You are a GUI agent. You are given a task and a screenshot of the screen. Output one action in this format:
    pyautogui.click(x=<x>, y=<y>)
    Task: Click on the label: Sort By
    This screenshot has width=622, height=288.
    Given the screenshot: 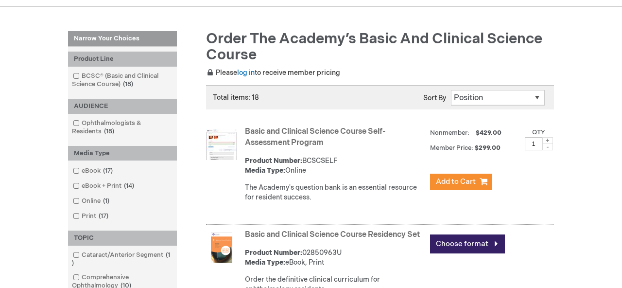 What is the action you would take?
    pyautogui.click(x=435, y=98)
    